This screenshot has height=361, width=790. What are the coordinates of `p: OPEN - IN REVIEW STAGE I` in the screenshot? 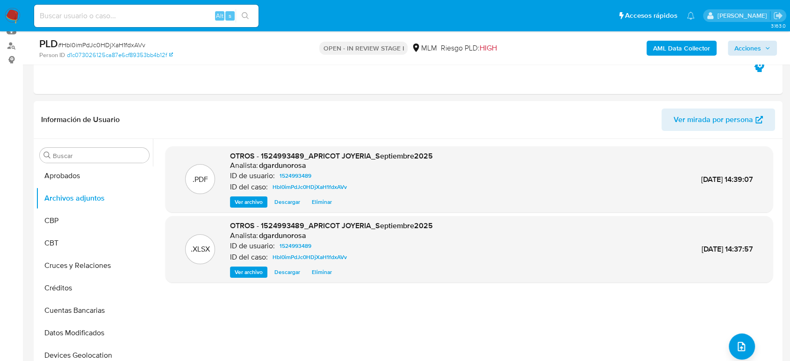 It's located at (363, 48).